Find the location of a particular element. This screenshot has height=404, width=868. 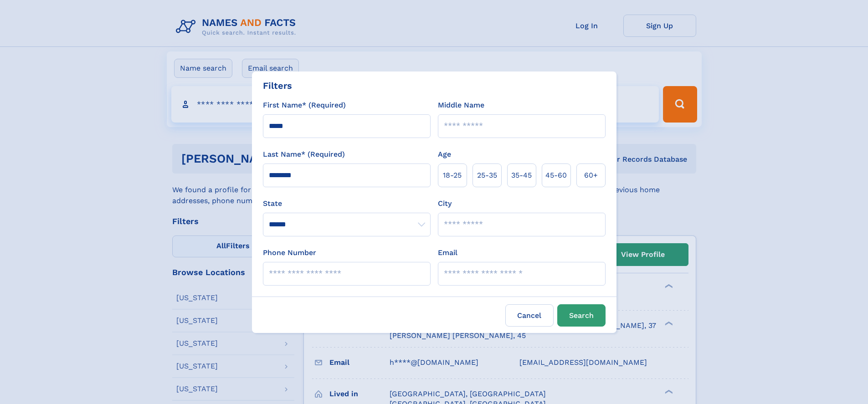

span: 18‑25 is located at coordinates (452, 175).